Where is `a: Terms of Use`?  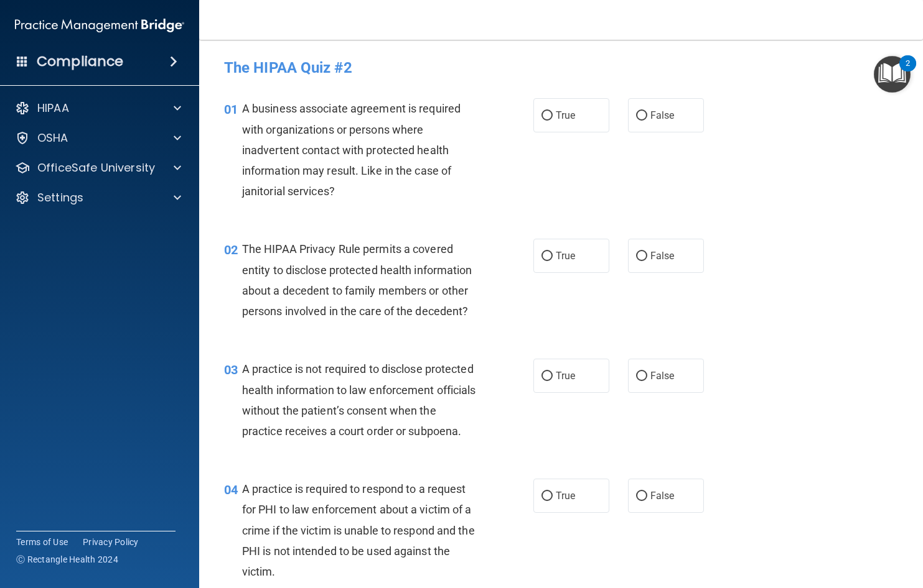 a: Terms of Use is located at coordinates (42, 542).